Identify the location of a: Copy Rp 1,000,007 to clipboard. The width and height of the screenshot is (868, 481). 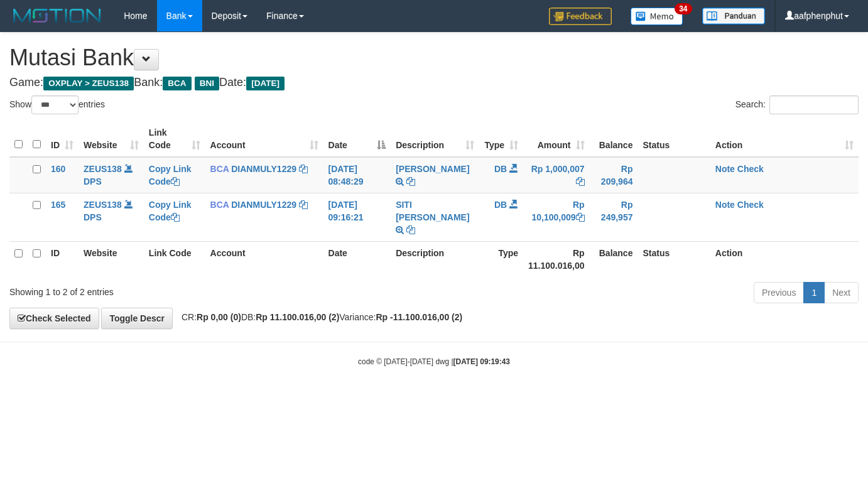
(580, 181).